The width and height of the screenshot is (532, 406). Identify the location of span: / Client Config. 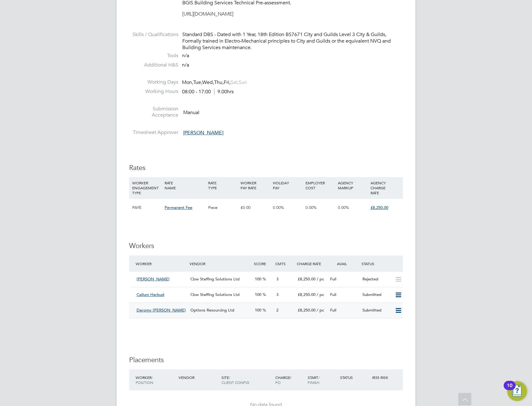
(235, 380).